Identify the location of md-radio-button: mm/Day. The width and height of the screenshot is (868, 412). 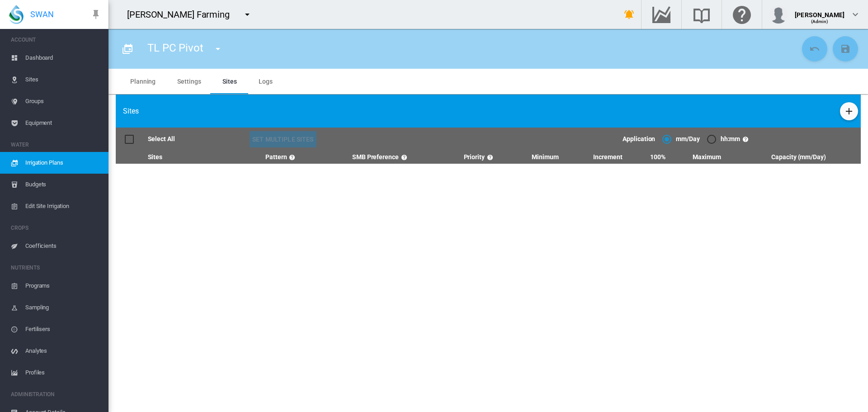
(681, 140).